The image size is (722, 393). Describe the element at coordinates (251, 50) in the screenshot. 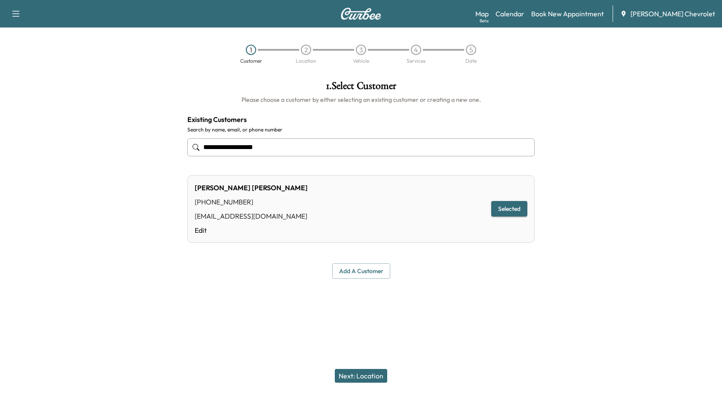

I see `div: 1` at that location.